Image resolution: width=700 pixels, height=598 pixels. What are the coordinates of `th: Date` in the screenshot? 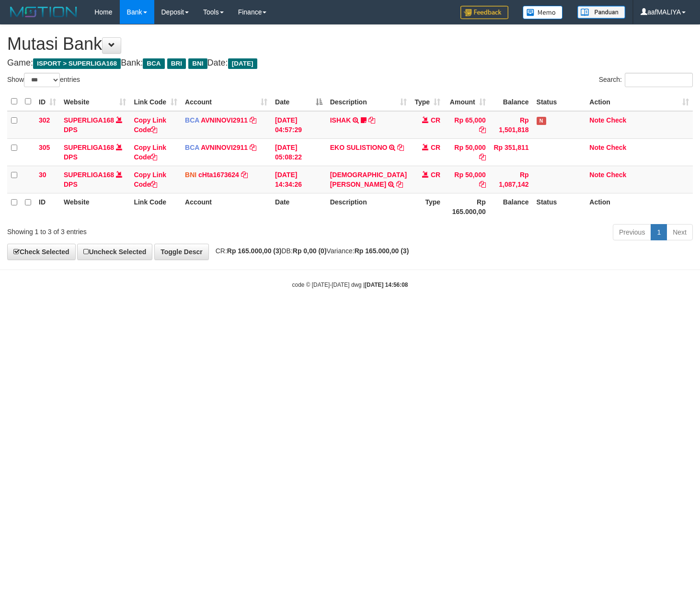 It's located at (299, 206).